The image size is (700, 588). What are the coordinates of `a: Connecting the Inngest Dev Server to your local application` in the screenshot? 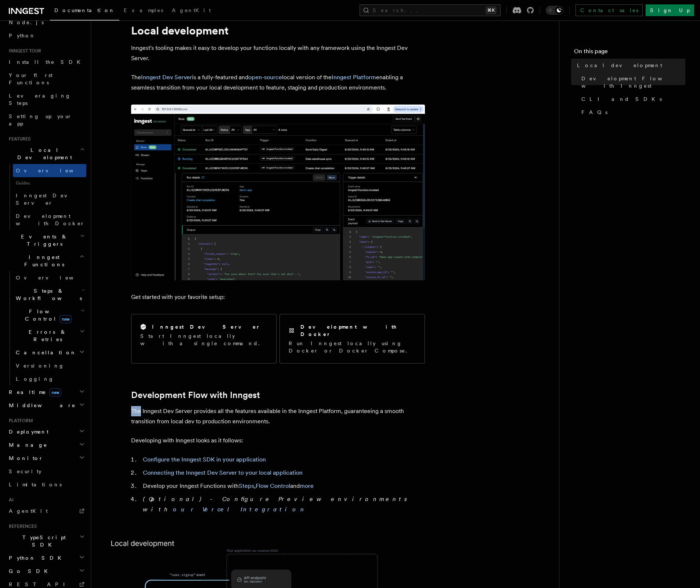 It's located at (222, 473).